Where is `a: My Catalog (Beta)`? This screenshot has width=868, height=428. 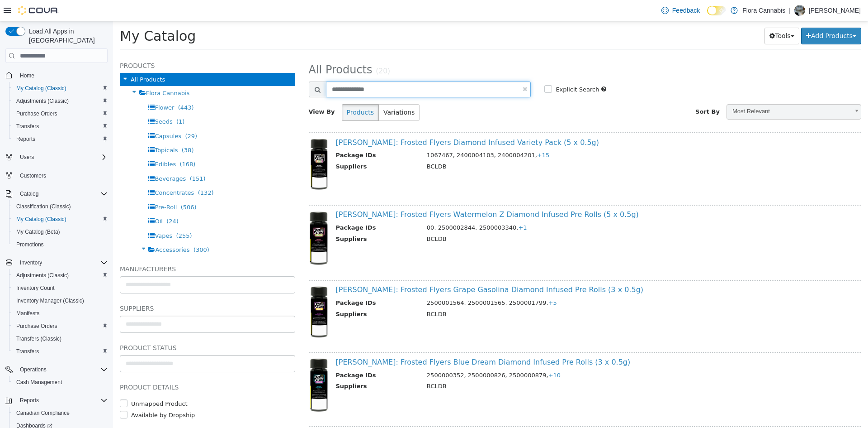 a: My Catalog (Beta) is located at coordinates (38, 231).